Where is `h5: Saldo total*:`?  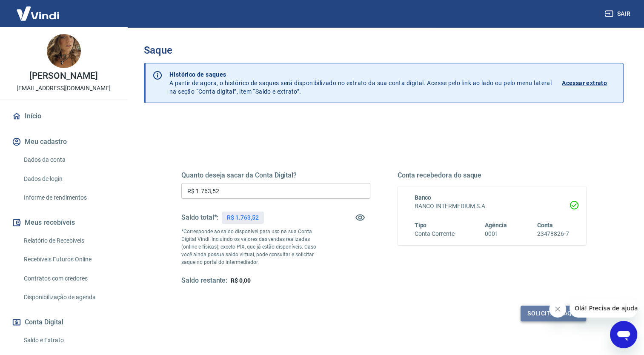 h5: Saldo total*: is located at coordinates (200, 217).